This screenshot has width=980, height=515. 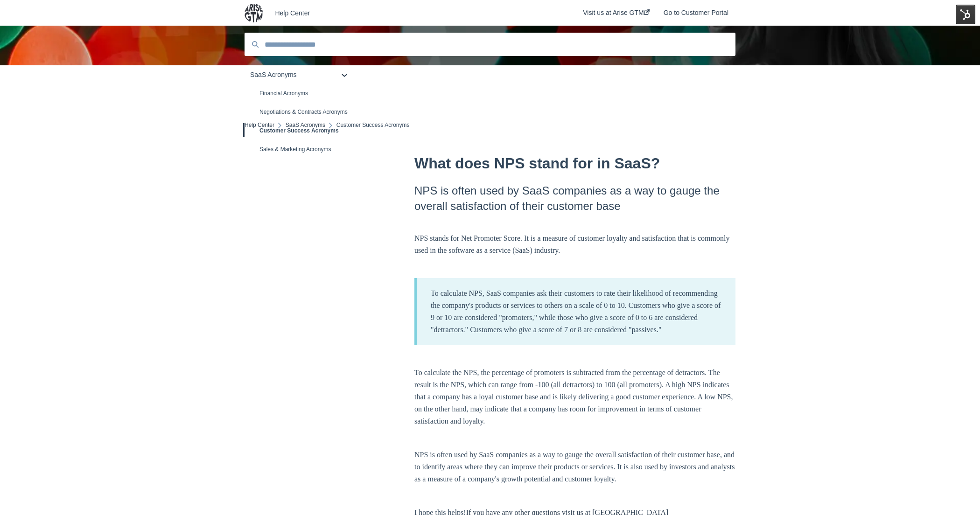 I want to click on p: To calculate the NPS, the percentage of promoters is subtracted from the percentage of detractors..., so click(x=575, y=397).